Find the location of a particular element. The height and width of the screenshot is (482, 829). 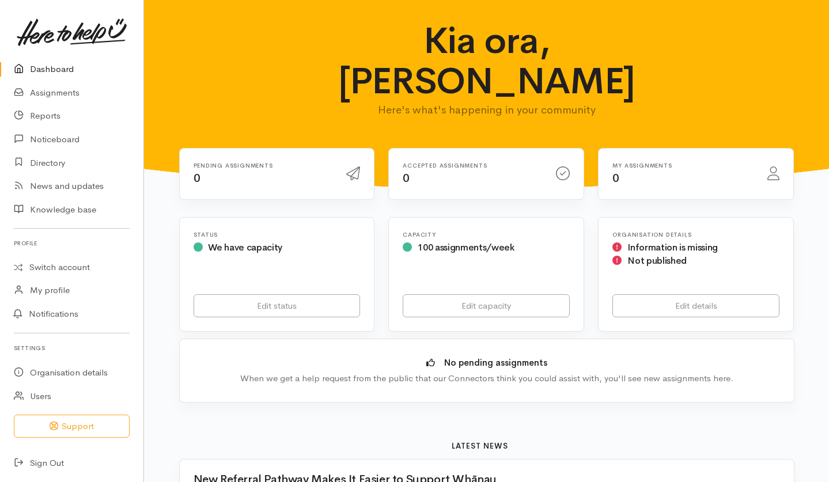

span: Information is missing is located at coordinates (672, 247).